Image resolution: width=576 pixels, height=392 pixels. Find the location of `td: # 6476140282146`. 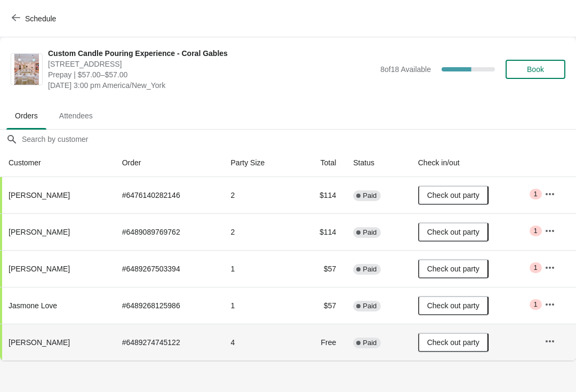

td: # 6476140282146 is located at coordinates (168, 195).